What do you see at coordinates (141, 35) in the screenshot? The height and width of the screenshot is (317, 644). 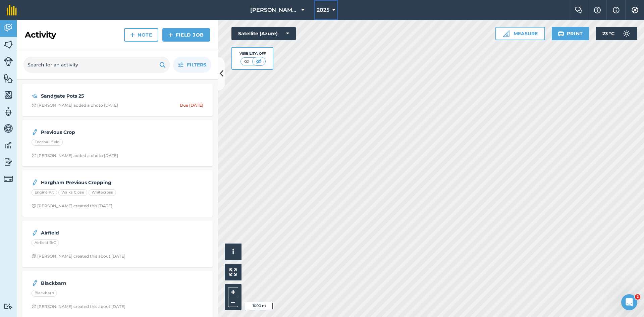 I see `a: Note` at bounding box center [141, 35].